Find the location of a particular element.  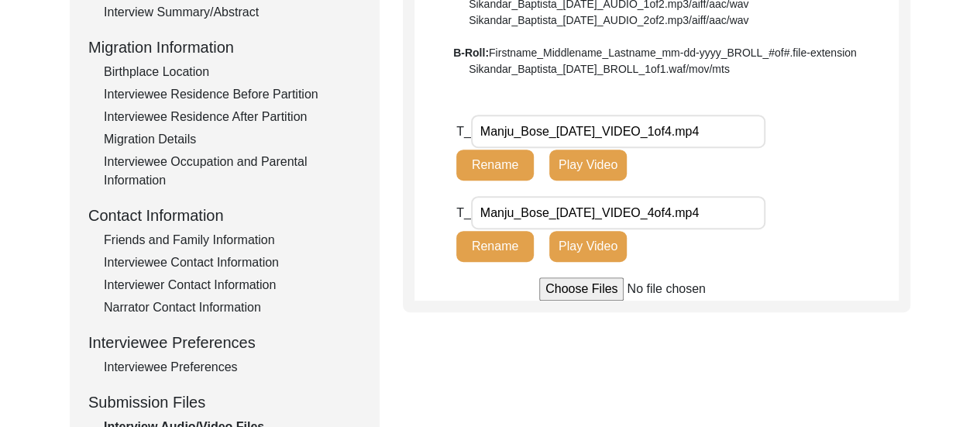

div: Birthplace Location is located at coordinates (233, 72).